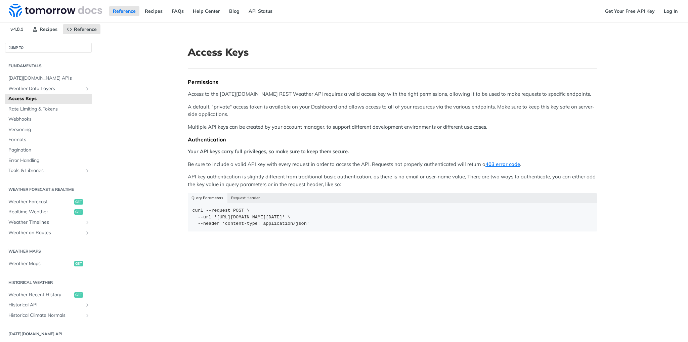  I want to click on a: Historical Climate NormalsShow subpages for Historical Climate Normals, so click(48, 316).